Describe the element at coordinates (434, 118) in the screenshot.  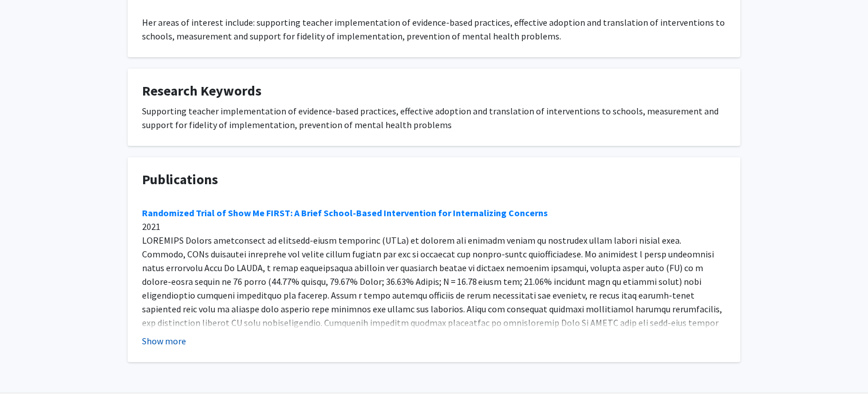
I see `div: Supporting teacher implementation of evidence-based practices, effective adoption and translation...` at that location.